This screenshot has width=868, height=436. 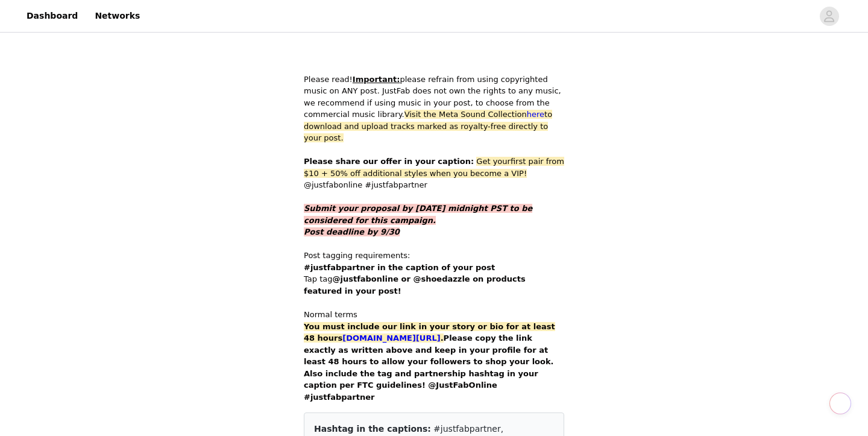 I want to click on strong: @justfabonline or @shoedazzle on products featured in your post!, so click(x=414, y=284).